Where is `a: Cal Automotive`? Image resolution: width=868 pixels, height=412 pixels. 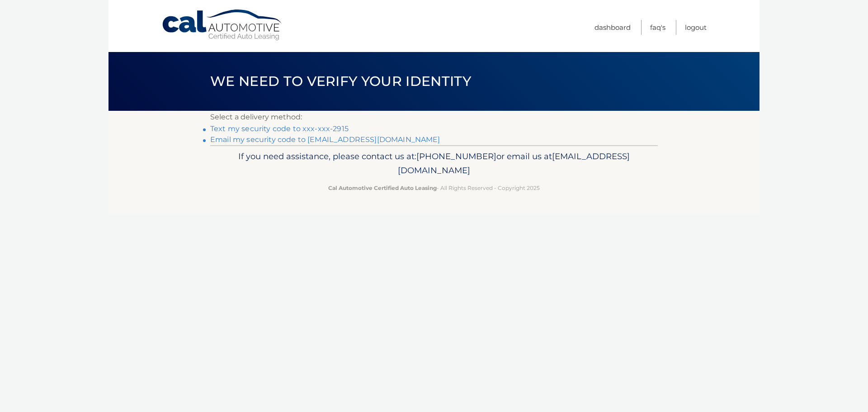
a: Cal Automotive is located at coordinates (222, 25).